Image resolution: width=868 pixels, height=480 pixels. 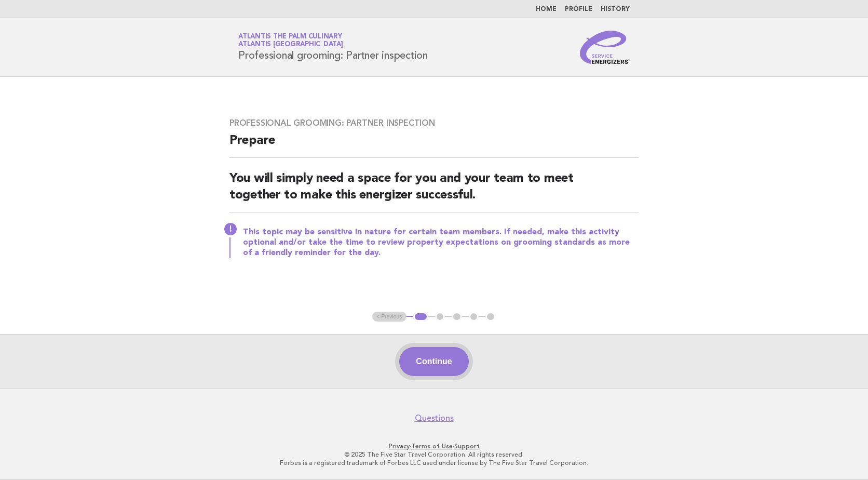 I want to click on p: This topic may be sensitive in nature for certain team members. If needed, make this activity opt..., so click(x=441, y=243).